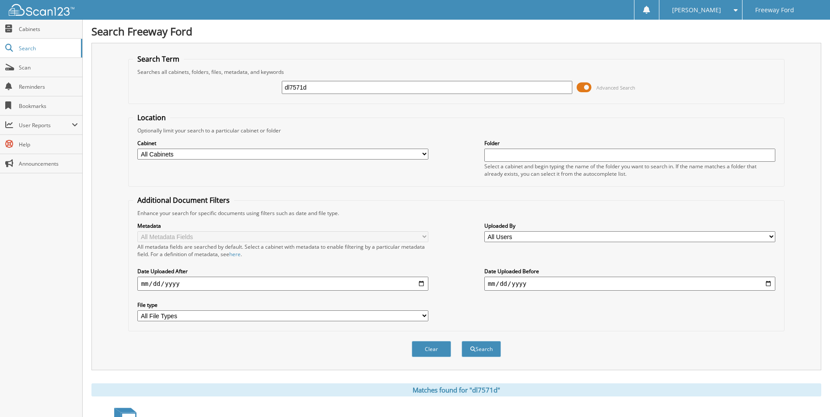 The image size is (830, 417). What do you see at coordinates (456, 72) in the screenshot?
I see `div: Searches all cabinets, folders, files, metadata, and keywords` at bounding box center [456, 72].